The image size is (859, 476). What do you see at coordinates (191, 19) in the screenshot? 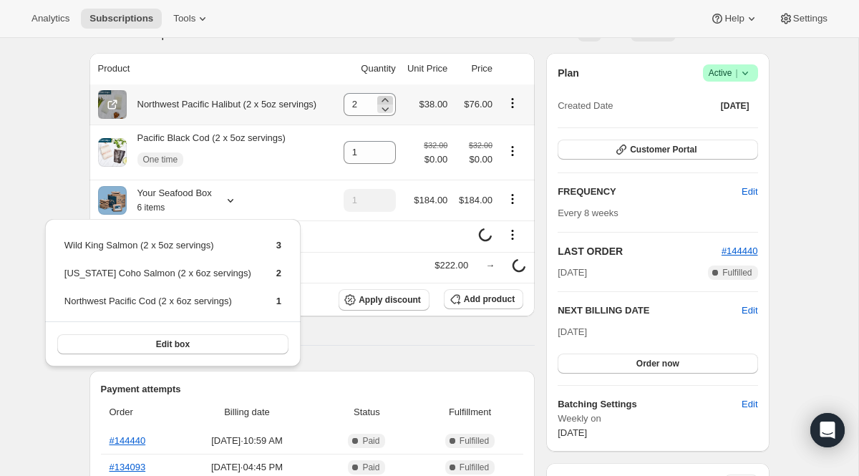
I see `button: Tools` at bounding box center [191, 19].